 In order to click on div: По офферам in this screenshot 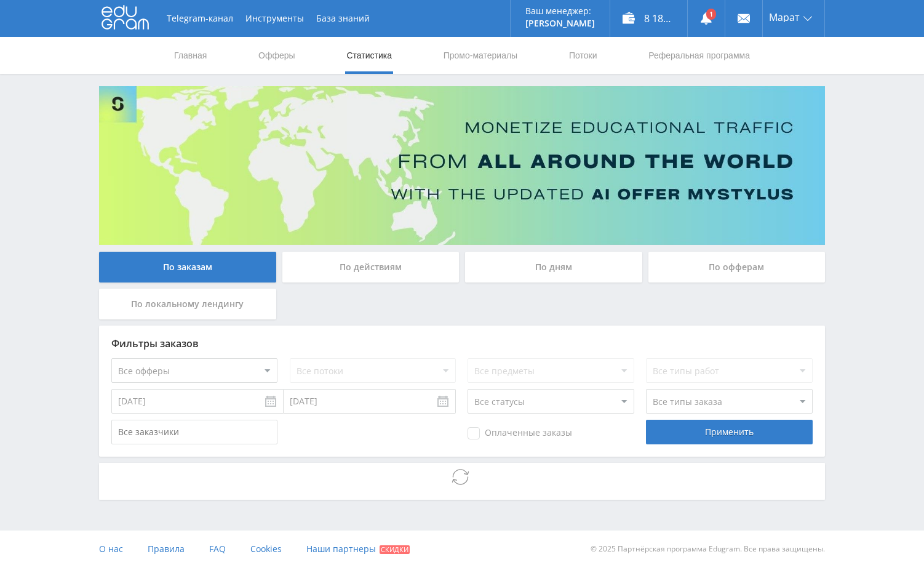, I will do `click(737, 267)`.